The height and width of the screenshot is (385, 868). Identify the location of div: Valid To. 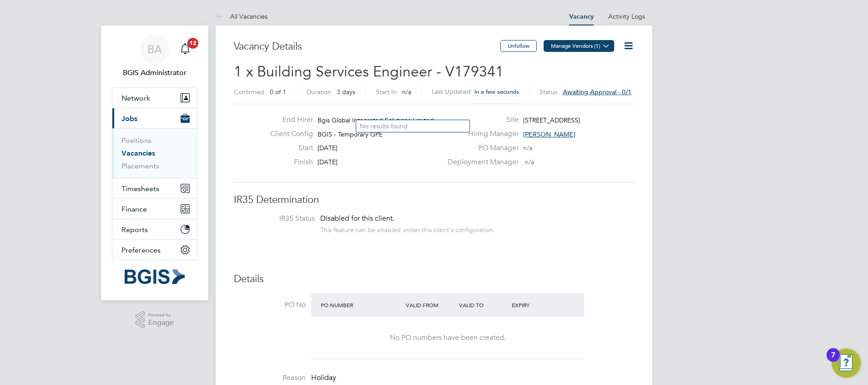
(483, 305).